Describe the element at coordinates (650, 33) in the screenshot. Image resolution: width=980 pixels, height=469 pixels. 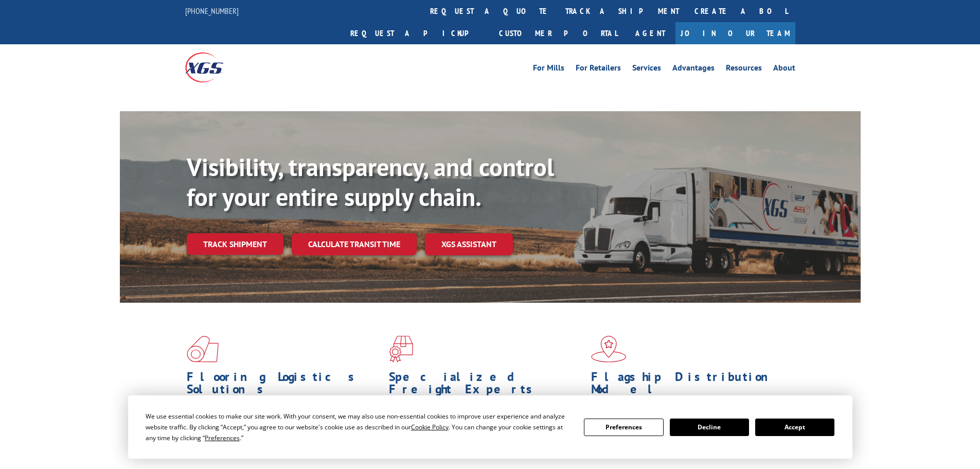
I see `a: Agent` at that location.